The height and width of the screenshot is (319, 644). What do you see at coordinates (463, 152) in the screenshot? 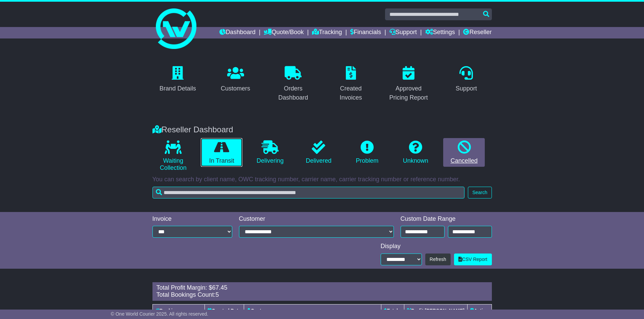
I see `a: Cancelled` at bounding box center [463, 152].